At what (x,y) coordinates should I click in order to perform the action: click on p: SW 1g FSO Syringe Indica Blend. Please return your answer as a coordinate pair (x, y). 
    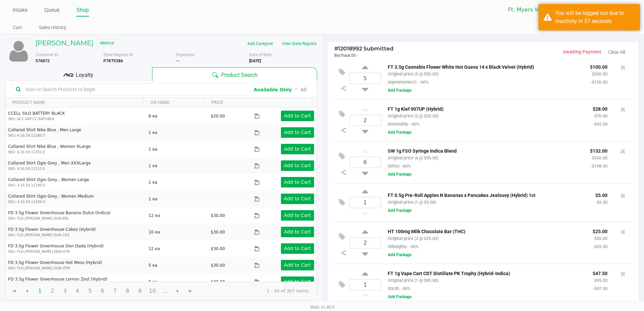
    Looking at the image, I should click on (483, 150).